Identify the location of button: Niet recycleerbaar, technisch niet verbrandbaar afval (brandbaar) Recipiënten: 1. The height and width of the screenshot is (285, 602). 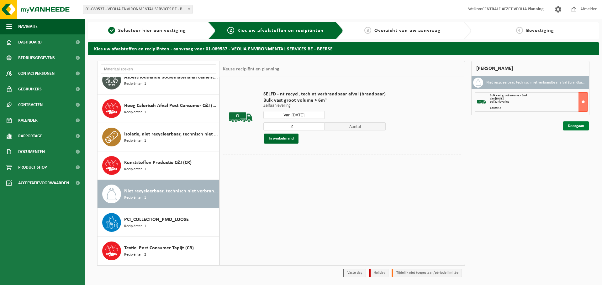
(158, 194).